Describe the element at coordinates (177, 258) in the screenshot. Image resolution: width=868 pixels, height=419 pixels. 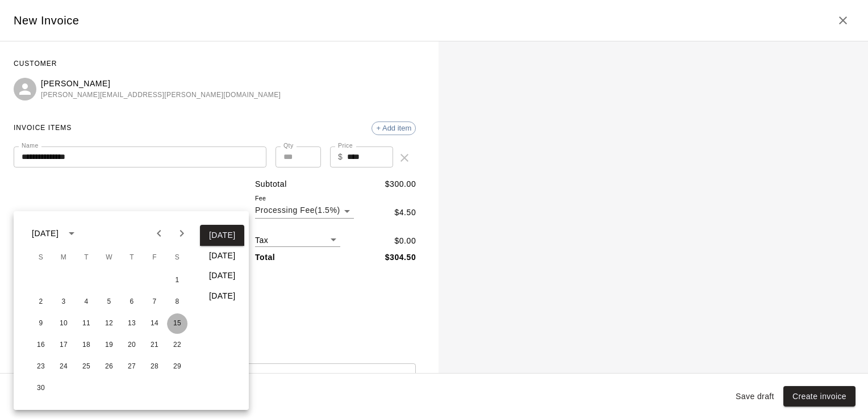
I see `span: Saturday` at that location.